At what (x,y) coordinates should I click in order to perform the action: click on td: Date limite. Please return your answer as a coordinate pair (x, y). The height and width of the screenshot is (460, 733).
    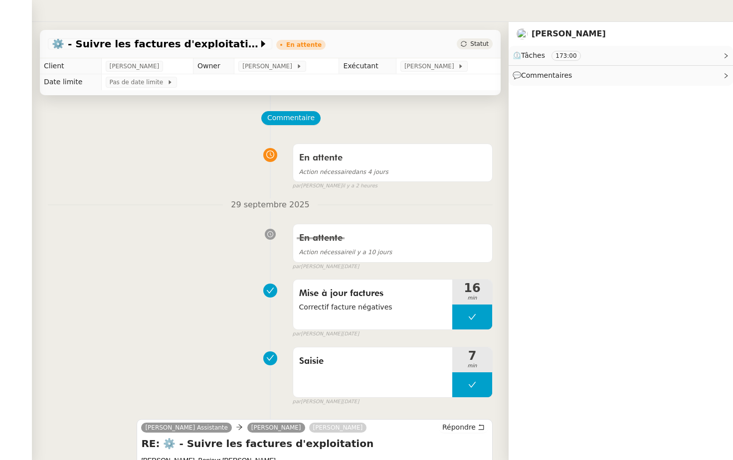
    Looking at the image, I should click on (70, 82).